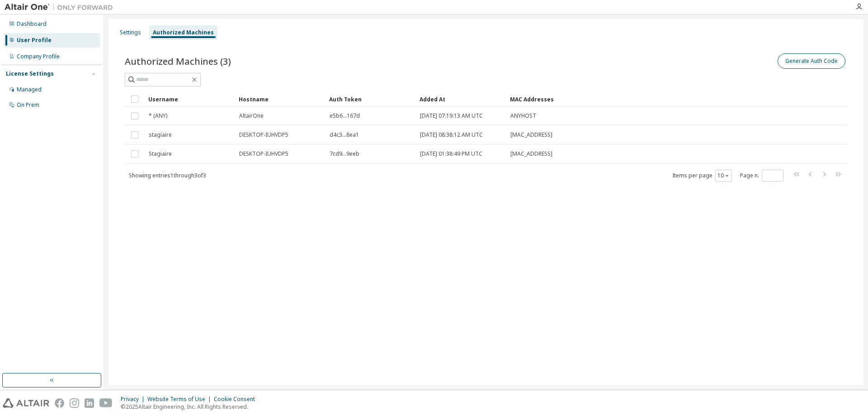  I want to click on div: Managed, so click(29, 90).